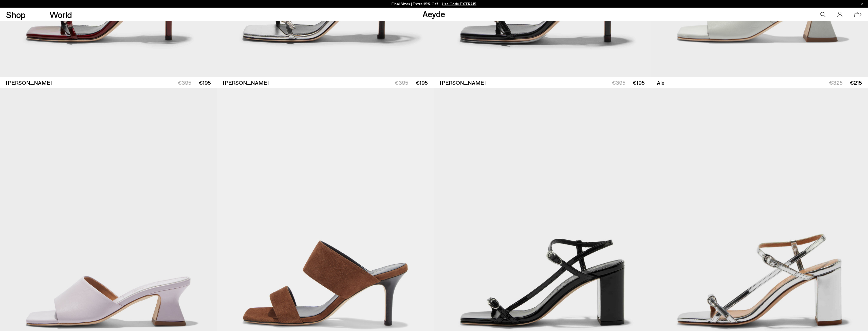 The height and width of the screenshot is (331, 868). What do you see at coordinates (459, 4) in the screenshot?
I see `span: Navigate to /collections/ss25-final-sizes` at bounding box center [459, 4].